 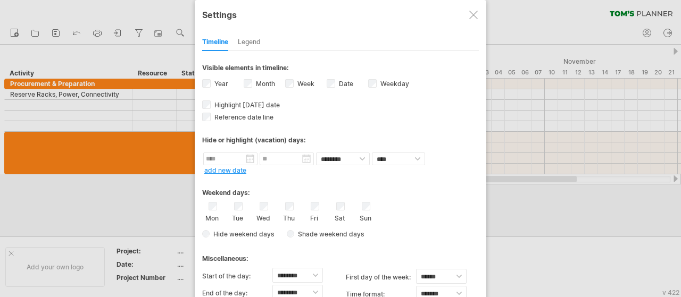 What do you see at coordinates (215, 43) in the screenshot?
I see `div: Timeline` at bounding box center [215, 43].